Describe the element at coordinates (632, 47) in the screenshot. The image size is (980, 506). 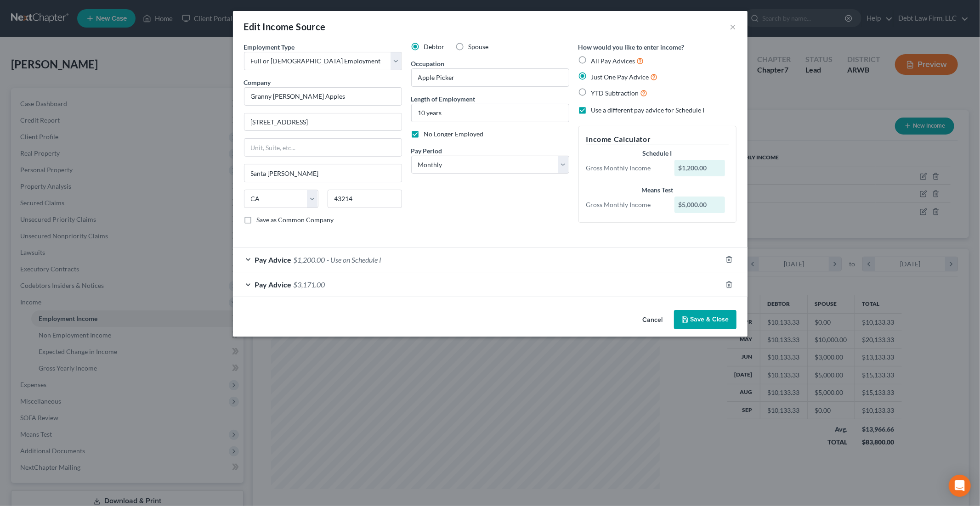
I see `label: How would you like to enter income?` at that location.